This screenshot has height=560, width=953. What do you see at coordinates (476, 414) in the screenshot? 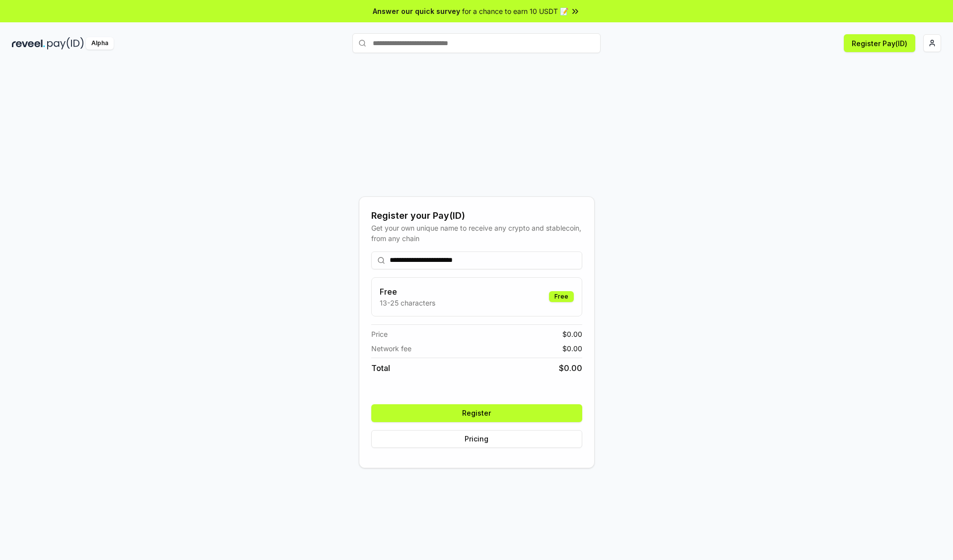
I see `button: Register` at bounding box center [476, 414].